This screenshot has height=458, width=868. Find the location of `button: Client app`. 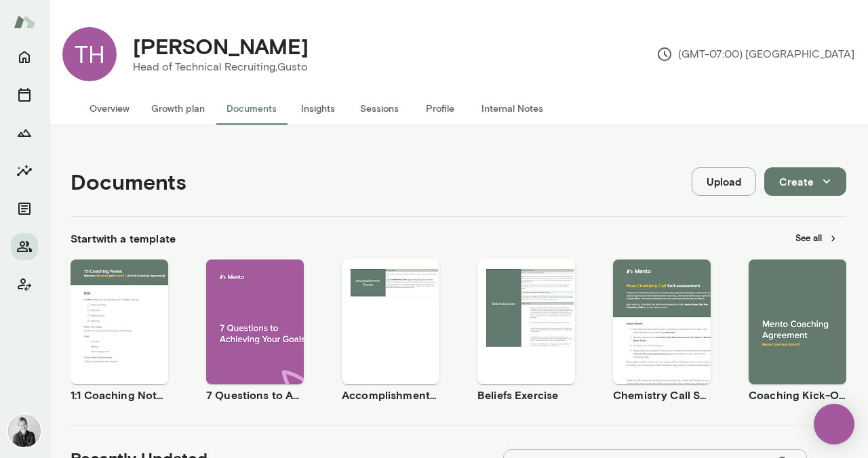

button: Client app is located at coordinates (24, 285).